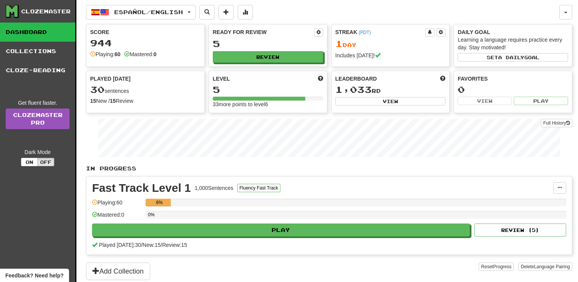  What do you see at coordinates (97, 89) in the screenshot?
I see `span: 30` at bounding box center [97, 89].